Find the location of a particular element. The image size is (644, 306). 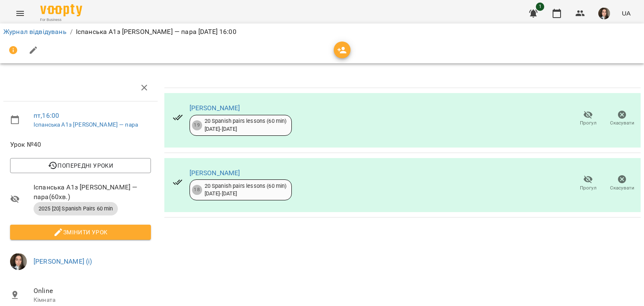

div: 19 is located at coordinates (197, 125).